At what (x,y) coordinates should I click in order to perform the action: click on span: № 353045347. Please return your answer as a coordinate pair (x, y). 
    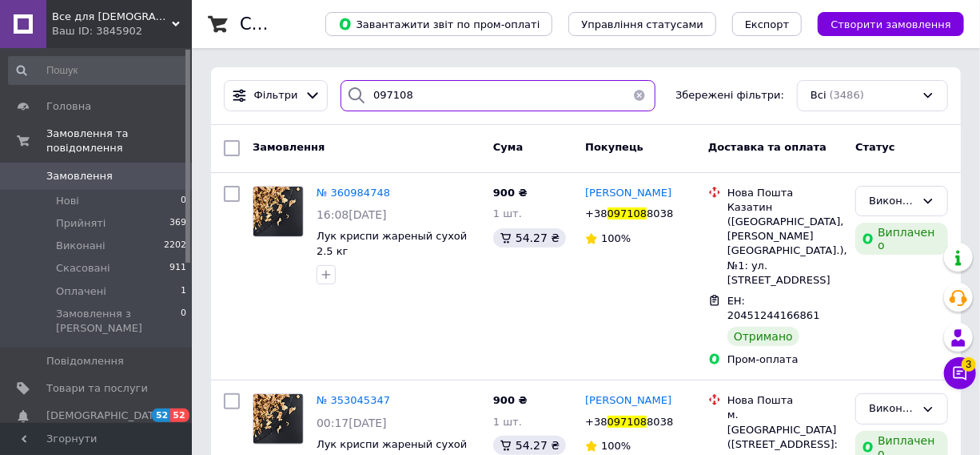
    Looking at the image, I should click on (353, 400).